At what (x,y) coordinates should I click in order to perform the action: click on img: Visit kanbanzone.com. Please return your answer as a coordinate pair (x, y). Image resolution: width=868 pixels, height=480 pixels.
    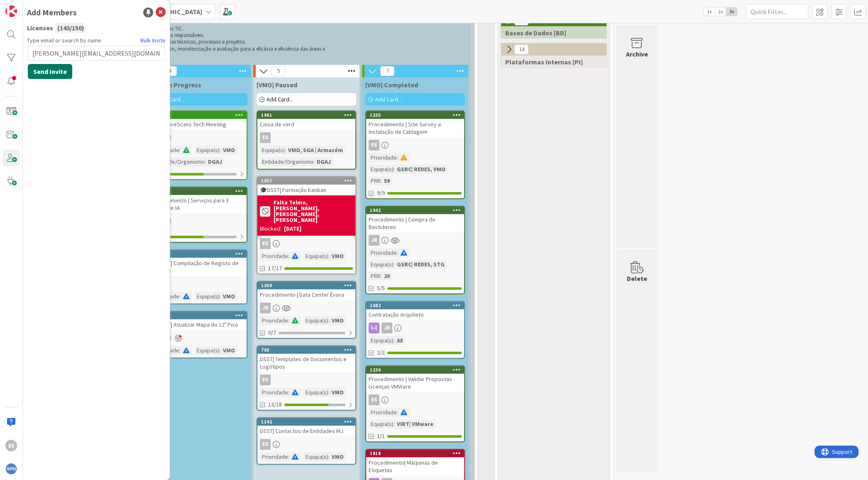
    Looking at the image, I should click on (11, 11).